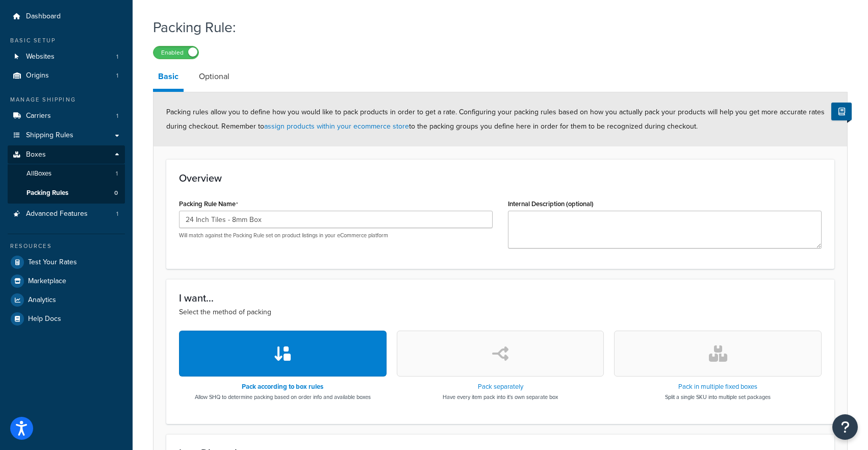 The width and height of the screenshot is (868, 450). I want to click on a: Marketplace, so click(66, 281).